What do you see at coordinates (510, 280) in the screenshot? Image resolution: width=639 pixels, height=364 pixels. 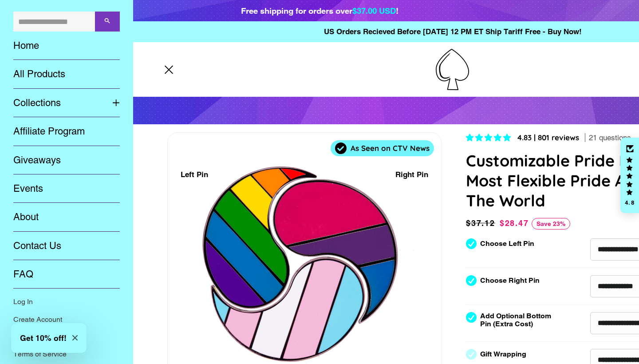 I see `label: Choose Right Pin` at bounding box center [510, 280].